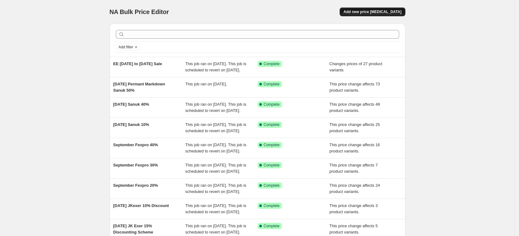  I want to click on button: Add filter, so click(128, 47).